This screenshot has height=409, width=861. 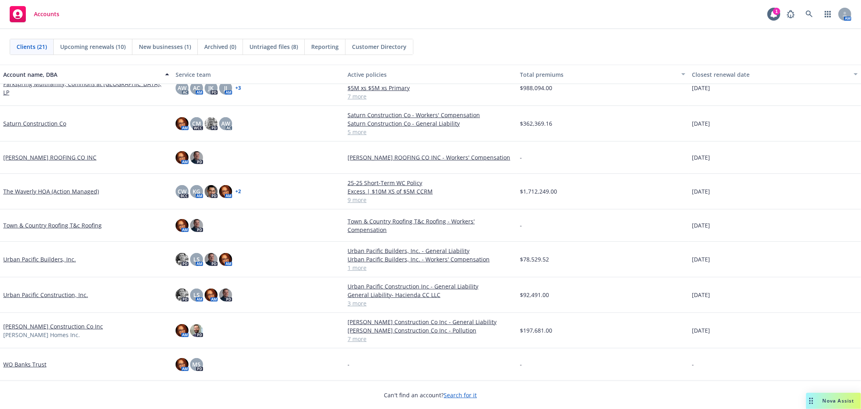 I want to click on button: Closest renewal date, so click(x=775, y=74).